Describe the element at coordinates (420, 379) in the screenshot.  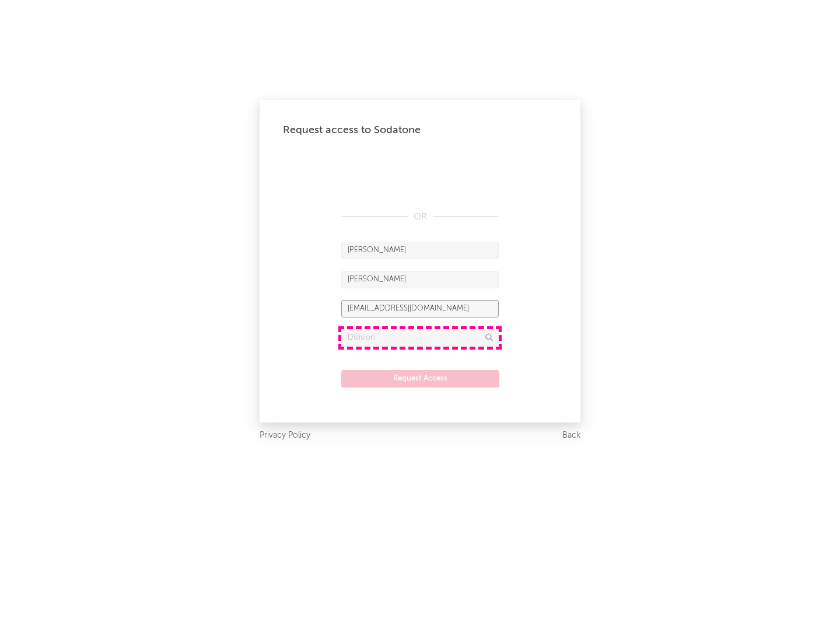
I see `button: Request Access` at that location.